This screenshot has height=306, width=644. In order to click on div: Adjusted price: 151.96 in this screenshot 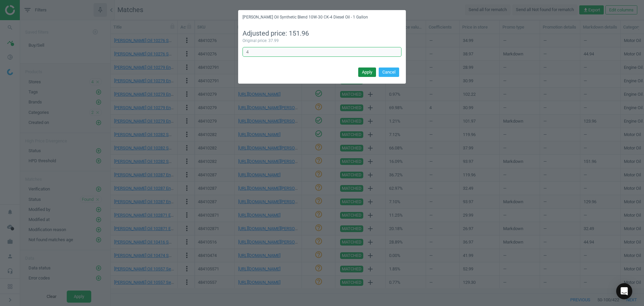, I will do `click(322, 34)`.